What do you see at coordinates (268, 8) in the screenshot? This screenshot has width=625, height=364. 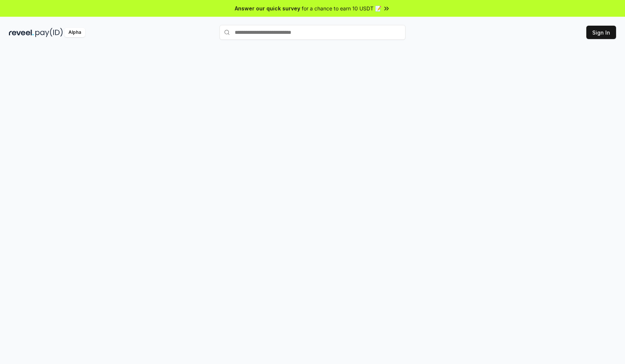 I see `span: Answer our quick survey` at bounding box center [268, 8].